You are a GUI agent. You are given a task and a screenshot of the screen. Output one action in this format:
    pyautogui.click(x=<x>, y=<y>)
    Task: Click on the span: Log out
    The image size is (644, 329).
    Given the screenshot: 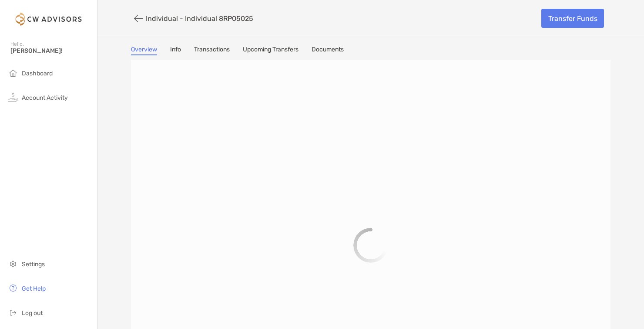 What is the action you would take?
    pyautogui.click(x=32, y=313)
    